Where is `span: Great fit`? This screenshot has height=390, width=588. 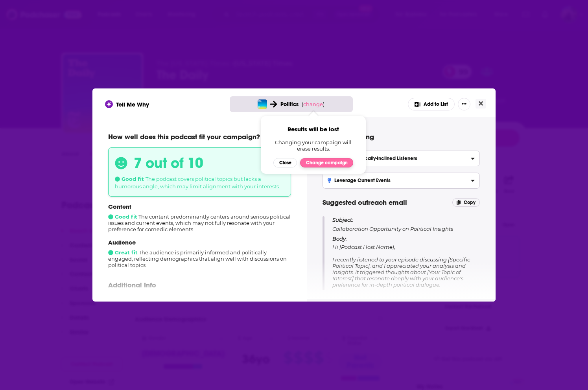
span: Great fit is located at coordinates (123, 252).